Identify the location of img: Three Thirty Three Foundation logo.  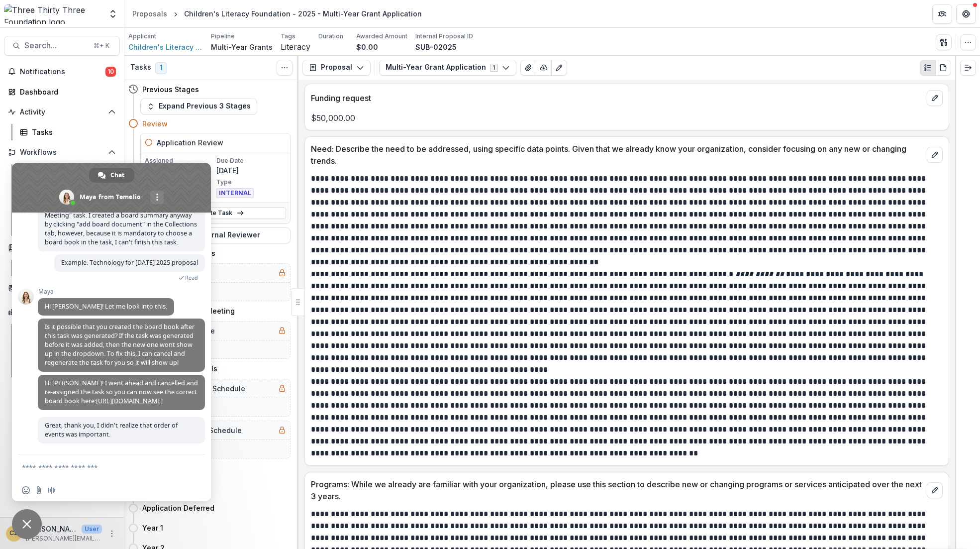
(52, 14).